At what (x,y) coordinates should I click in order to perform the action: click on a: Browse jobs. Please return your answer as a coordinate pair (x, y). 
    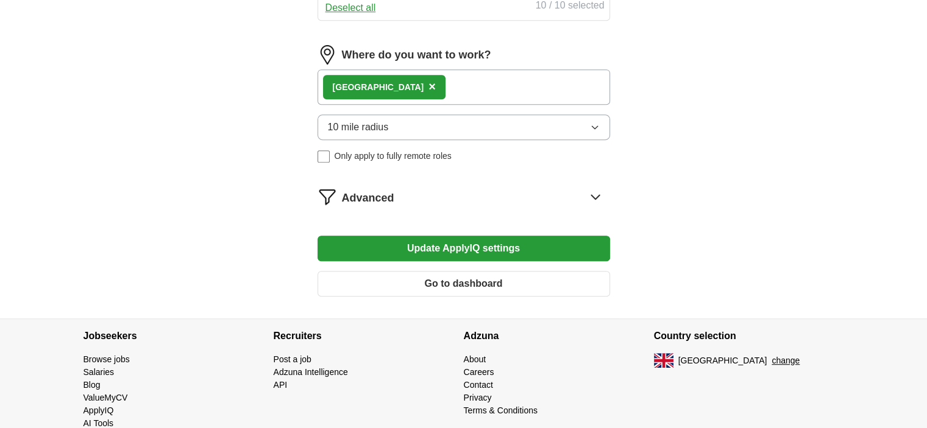
    Looking at the image, I should click on (107, 359).